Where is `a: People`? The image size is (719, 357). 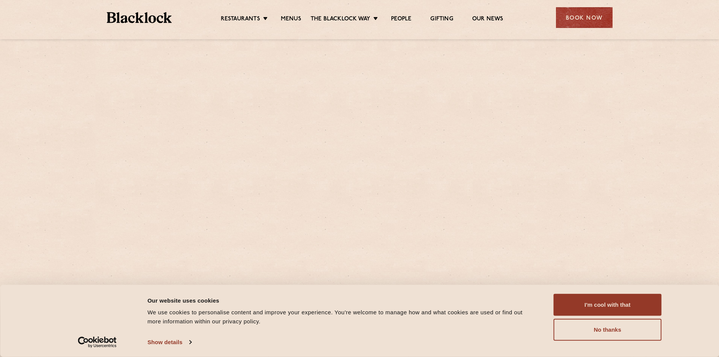 a: People is located at coordinates (401, 20).